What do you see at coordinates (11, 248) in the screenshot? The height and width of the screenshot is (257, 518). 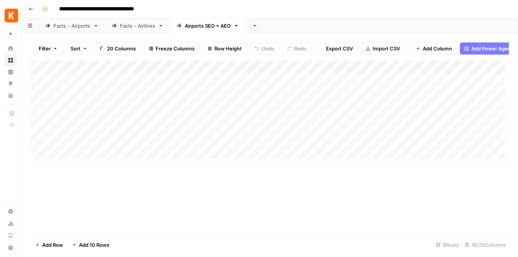 I see `button: Help + Support` at bounding box center [11, 248].